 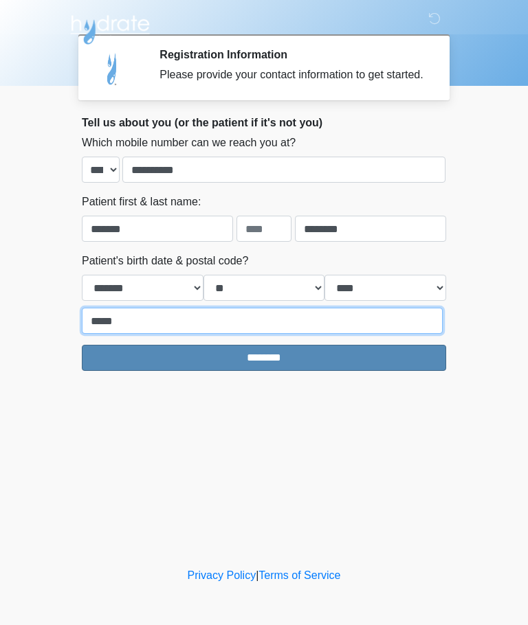 I want to click on label: Which mobile number can we reach you at?, so click(x=188, y=143).